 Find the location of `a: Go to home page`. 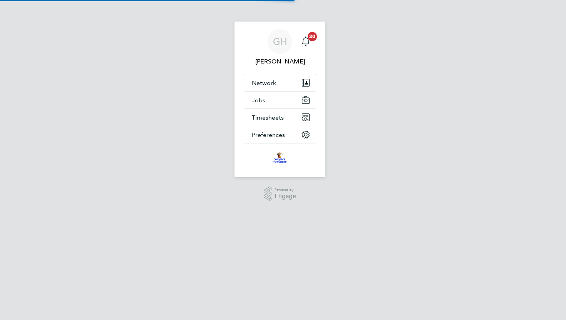

a: Go to home page is located at coordinates (280, 157).